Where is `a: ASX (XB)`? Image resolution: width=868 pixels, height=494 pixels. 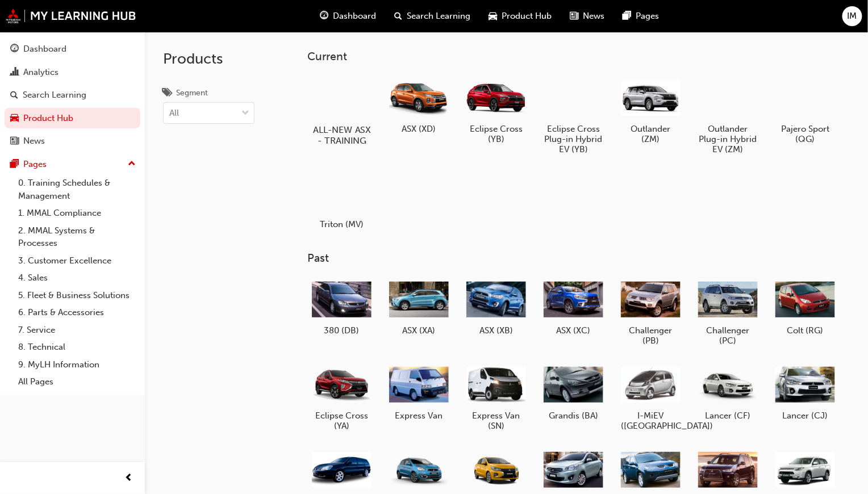
a: ASX (XB) is located at coordinates (496, 307).